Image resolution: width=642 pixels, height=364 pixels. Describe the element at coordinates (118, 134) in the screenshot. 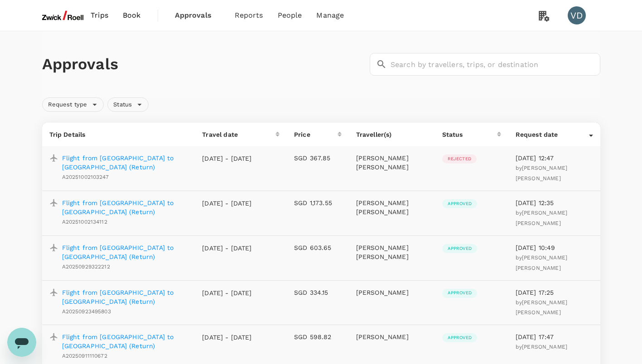

I see `p: Trip Details` at that location.